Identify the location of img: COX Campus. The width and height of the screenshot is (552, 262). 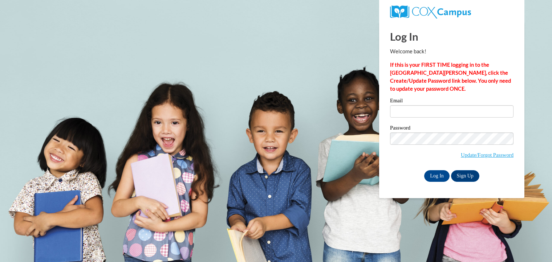
(431, 12).